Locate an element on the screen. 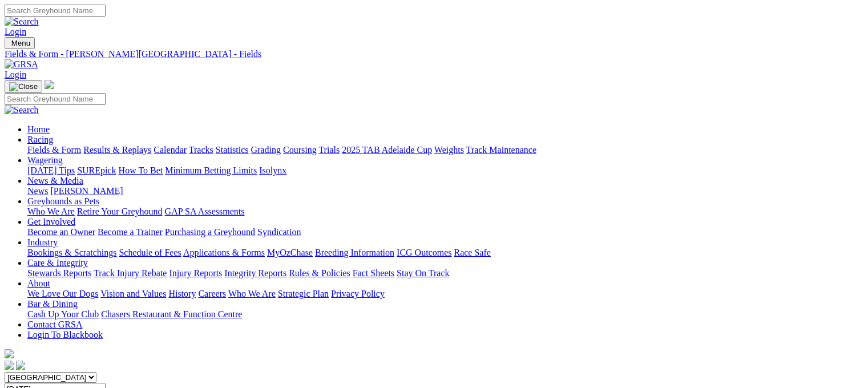 Image resolution: width=868 pixels, height=388 pixels. div: Greyhounds as Pets is located at coordinates (445, 211).